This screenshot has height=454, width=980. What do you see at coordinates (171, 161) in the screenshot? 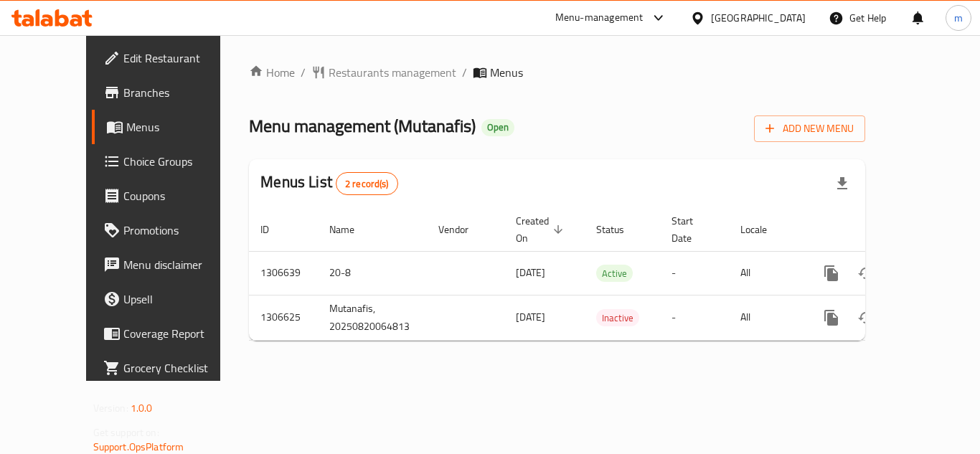
I see `a: Choice Groups` at bounding box center [171, 161].